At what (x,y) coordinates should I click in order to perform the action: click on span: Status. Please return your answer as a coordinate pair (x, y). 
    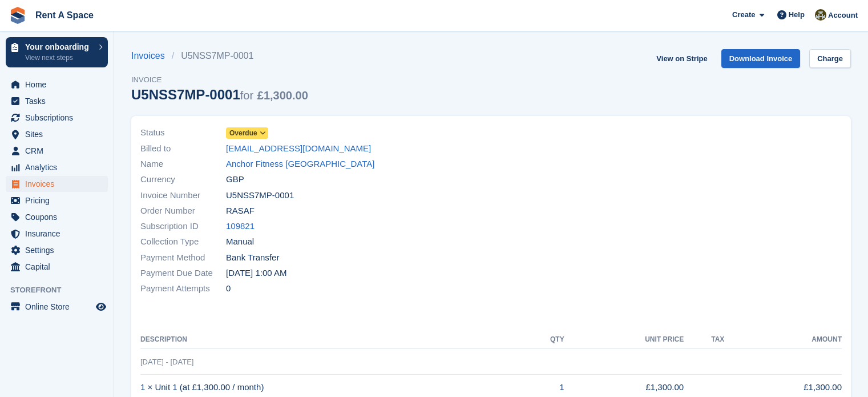
    Looking at the image, I should click on (183, 133).